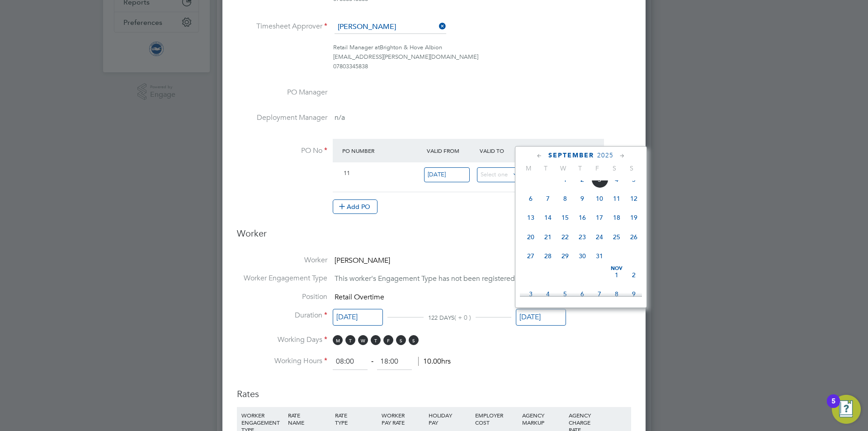 Image resolution: width=868 pixels, height=431 pixels. I want to click on span: 10, so click(599, 198).